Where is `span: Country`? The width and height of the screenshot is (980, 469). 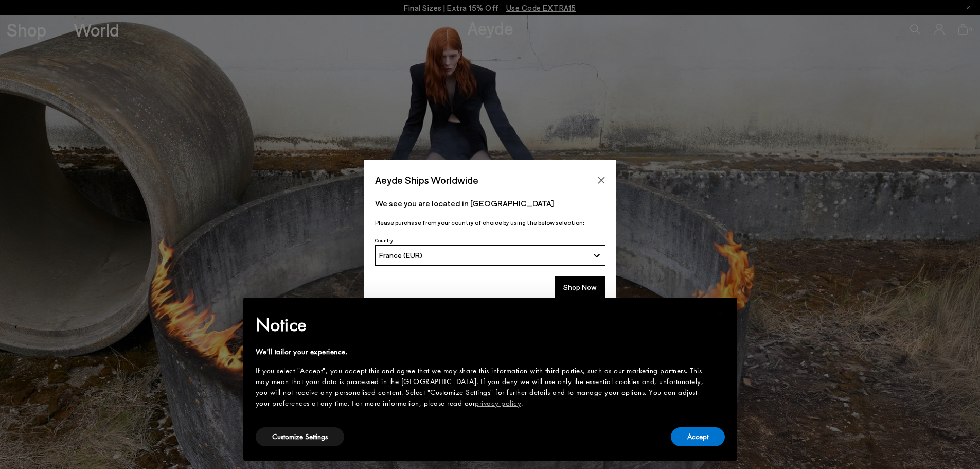
span: Country is located at coordinates (384, 240).